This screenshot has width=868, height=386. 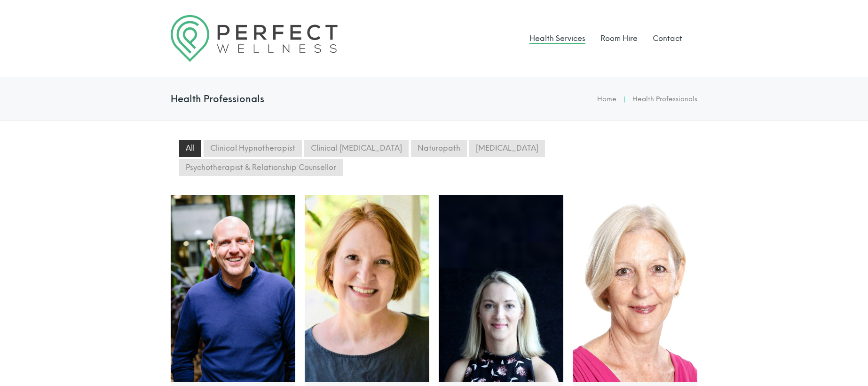 I want to click on a: Home, so click(x=606, y=99).